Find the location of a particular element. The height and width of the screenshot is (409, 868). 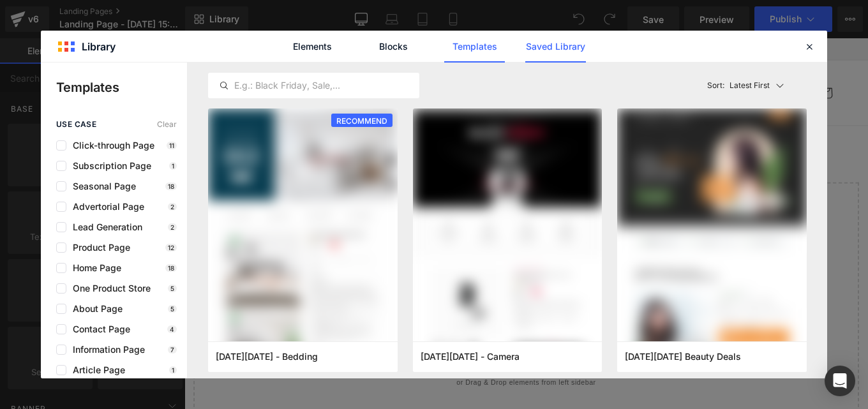

p: Templates is located at coordinates (121, 88).